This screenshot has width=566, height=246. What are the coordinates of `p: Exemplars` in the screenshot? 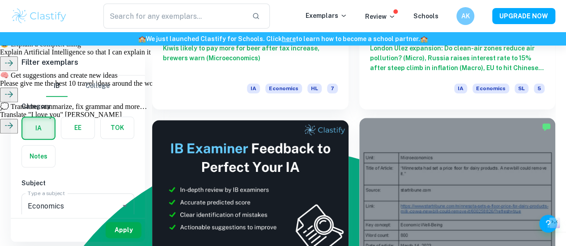 It's located at (326, 16).